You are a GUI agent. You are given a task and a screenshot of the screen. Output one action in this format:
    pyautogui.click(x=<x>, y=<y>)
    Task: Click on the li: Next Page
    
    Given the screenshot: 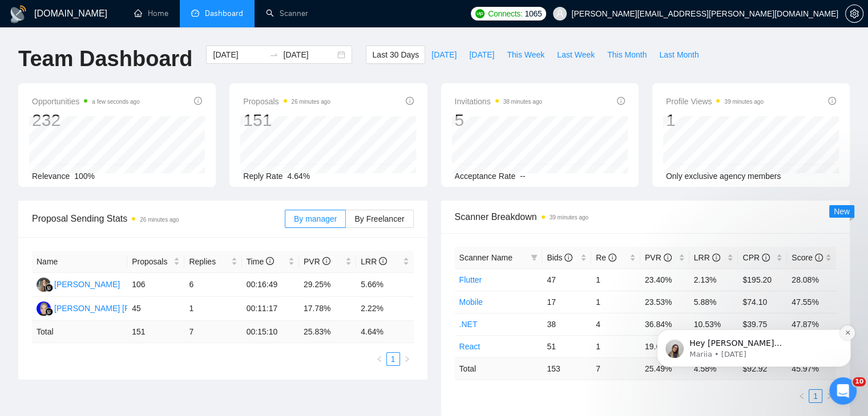 What is the action you would take?
    pyautogui.click(x=407, y=359)
    